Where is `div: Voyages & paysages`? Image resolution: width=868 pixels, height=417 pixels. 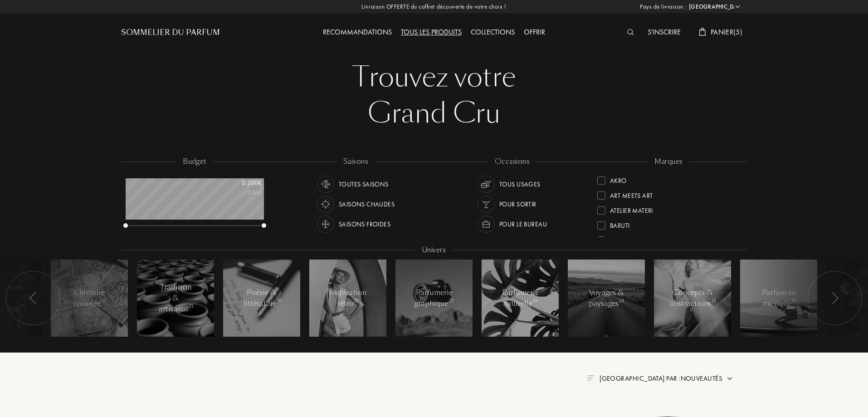 div: Voyages & paysages is located at coordinates (607, 298).